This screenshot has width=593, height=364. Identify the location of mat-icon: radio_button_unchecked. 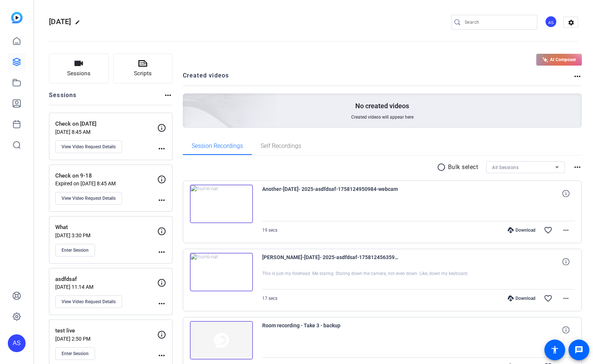
(442, 167).